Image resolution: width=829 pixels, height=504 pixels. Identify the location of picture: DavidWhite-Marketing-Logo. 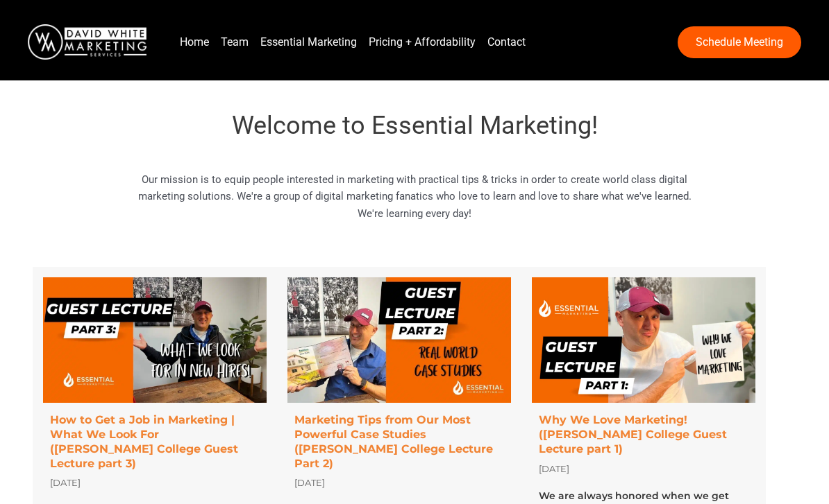
(87, 41).